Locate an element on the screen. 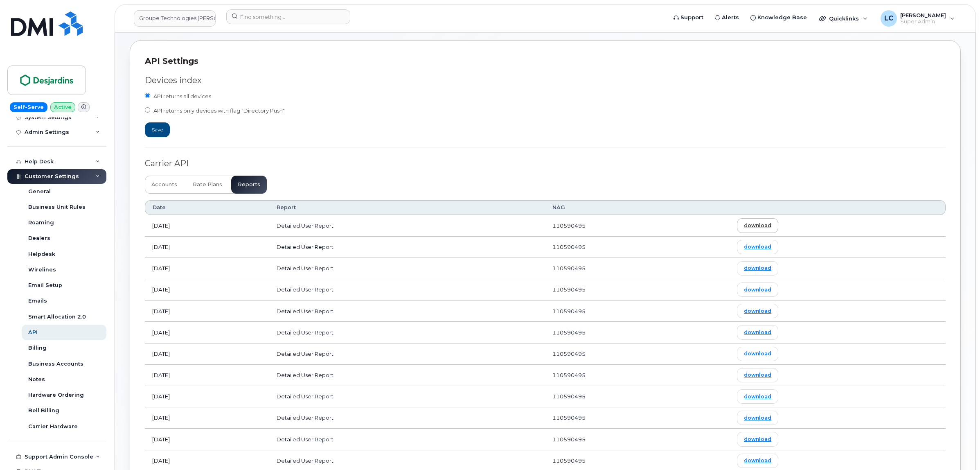 Image resolution: width=980 pixels, height=470 pixels. th: NAG is located at coordinates (637, 208).